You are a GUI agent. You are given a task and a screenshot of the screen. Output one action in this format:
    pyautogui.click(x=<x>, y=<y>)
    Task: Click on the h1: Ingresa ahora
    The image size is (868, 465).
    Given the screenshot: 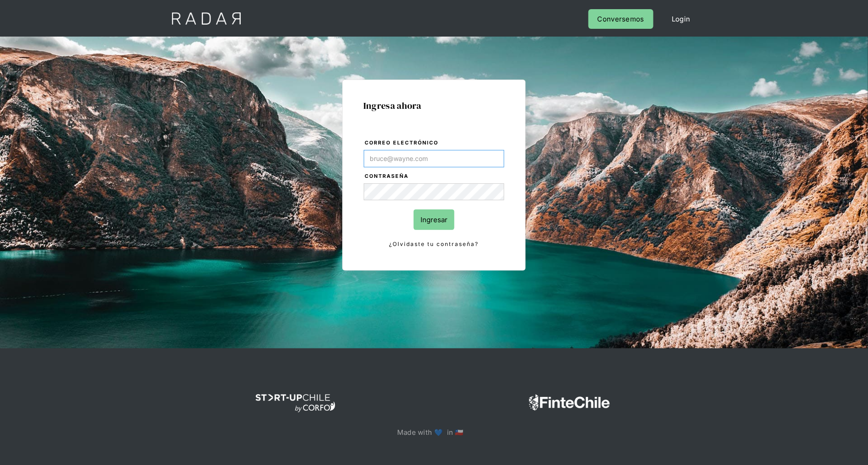 What is the action you would take?
    pyautogui.click(x=434, y=106)
    